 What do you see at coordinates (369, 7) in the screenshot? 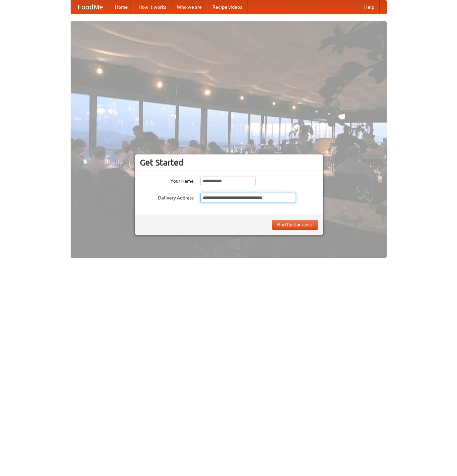
I see `a: Help` at bounding box center [369, 7].